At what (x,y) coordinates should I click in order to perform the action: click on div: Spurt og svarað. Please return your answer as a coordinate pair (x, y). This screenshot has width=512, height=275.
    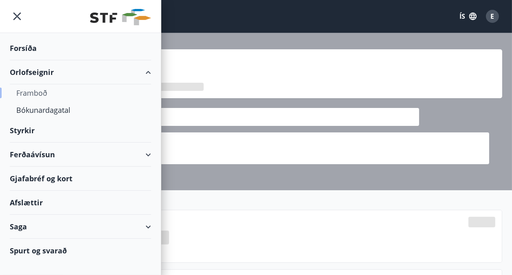
    Looking at the image, I should click on (80, 251).